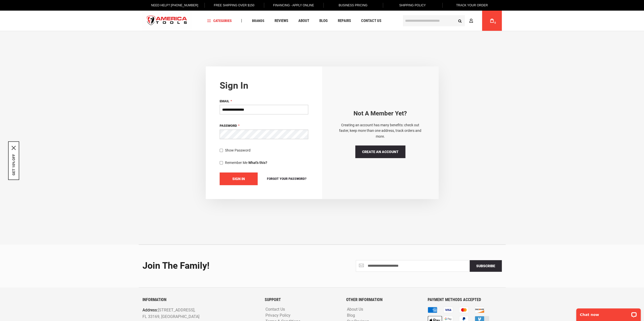  I want to click on span: Create an Account, so click(380, 152).